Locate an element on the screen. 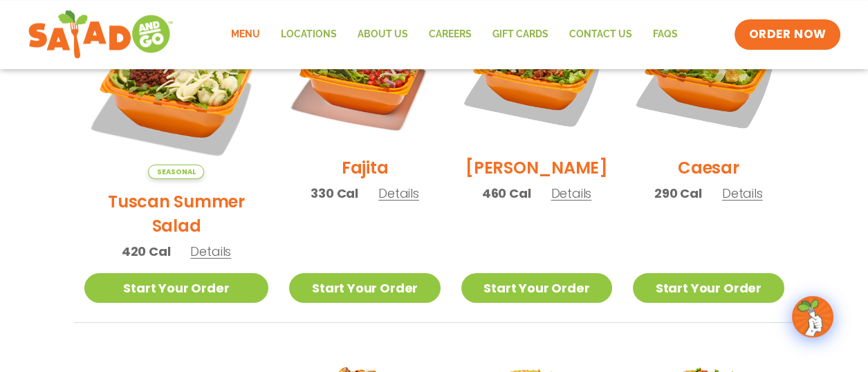 The image size is (868, 372). img: new-SAG-logo-768×292 is located at coordinates (100, 34).